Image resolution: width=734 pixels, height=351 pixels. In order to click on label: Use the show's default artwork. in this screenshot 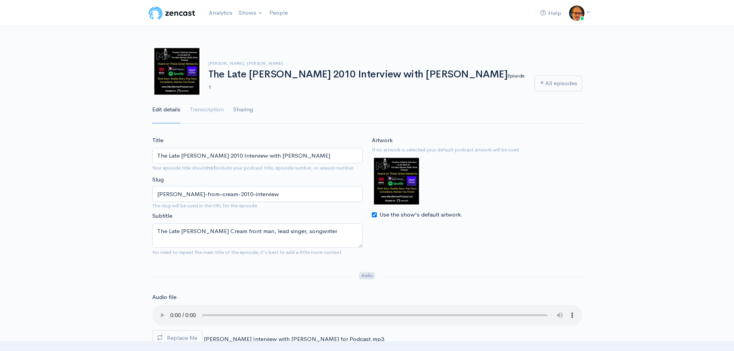, I will do `click(421, 215)`.